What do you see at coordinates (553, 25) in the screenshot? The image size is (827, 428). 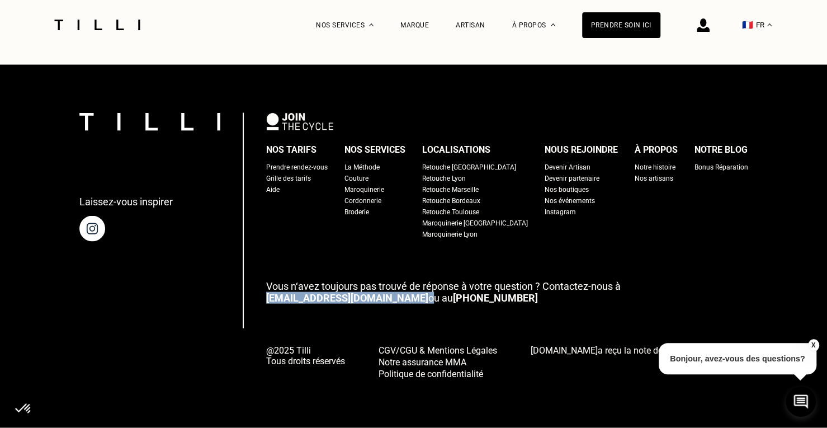 I see `img: Menu déroulant à propos` at bounding box center [553, 25].